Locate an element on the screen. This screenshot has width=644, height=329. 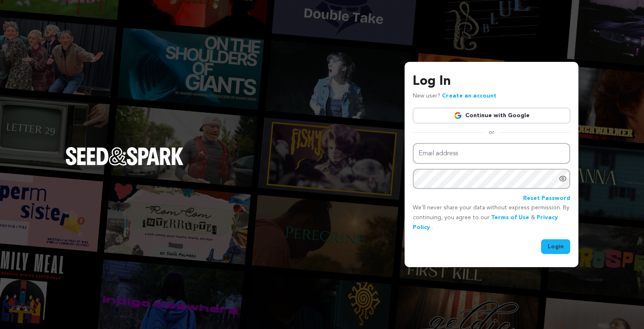
img: Google logo is located at coordinates (458, 116).